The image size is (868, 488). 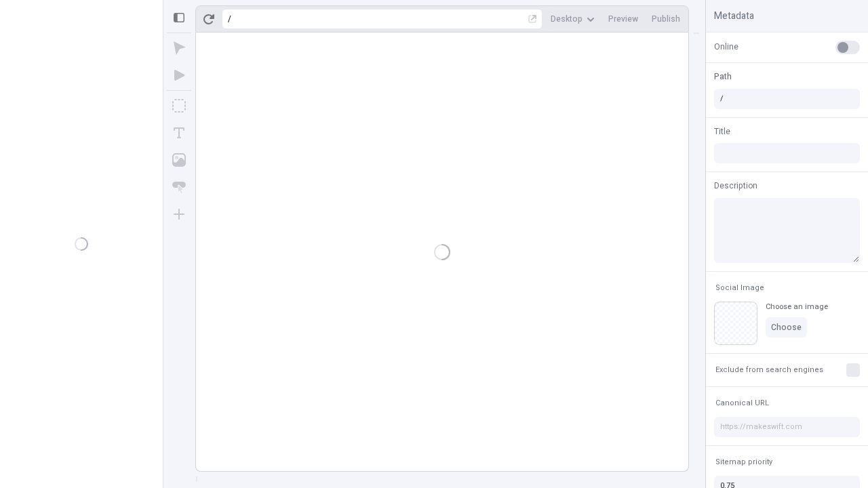 What do you see at coordinates (179, 133) in the screenshot?
I see `button: Text` at bounding box center [179, 133].